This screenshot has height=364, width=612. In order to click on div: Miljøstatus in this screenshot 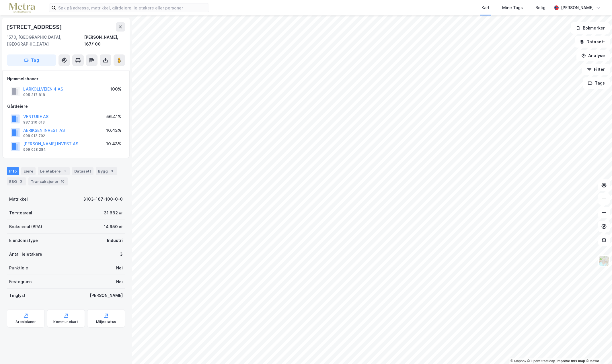, I will do `click(106, 322)`.